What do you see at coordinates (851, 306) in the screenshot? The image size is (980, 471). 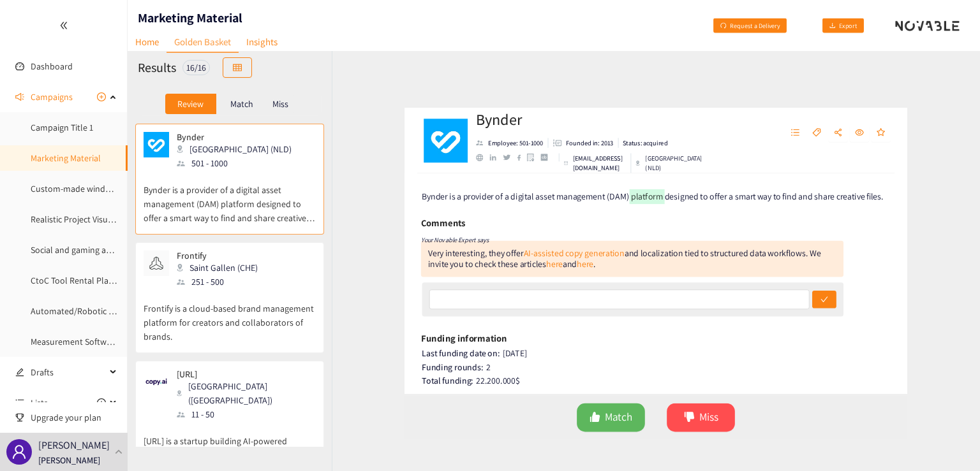 I see `button: check` at bounding box center [851, 306].